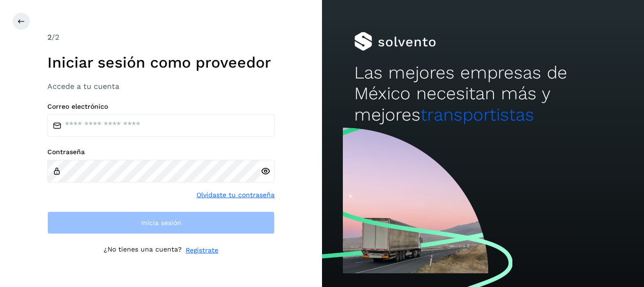 Image resolution: width=644 pixels, height=287 pixels. I want to click on label: Correo electrónico, so click(161, 106).